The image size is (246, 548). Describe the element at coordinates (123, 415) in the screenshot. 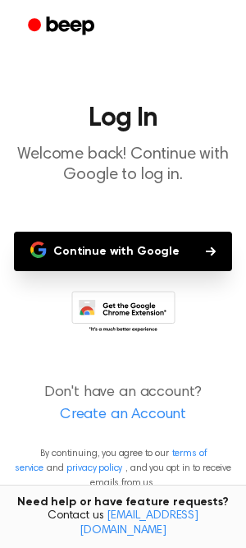

I see `a: Create an Account` at that location.